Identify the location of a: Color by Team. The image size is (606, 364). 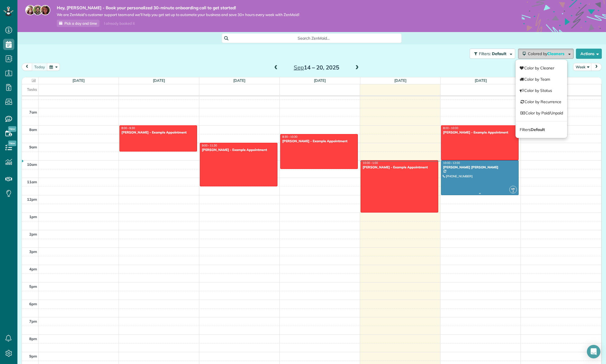
(542, 79).